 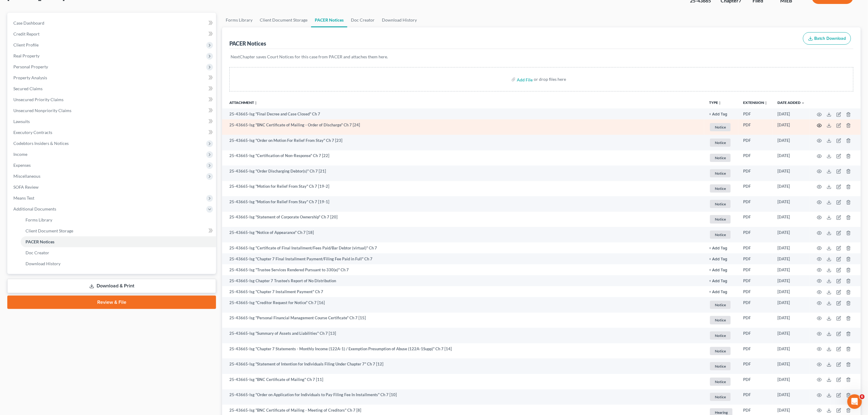 I want to click on span: Income, so click(x=20, y=154).